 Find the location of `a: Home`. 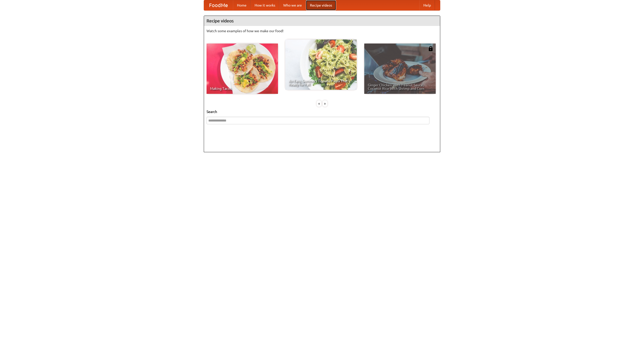

a: Home is located at coordinates (242, 5).